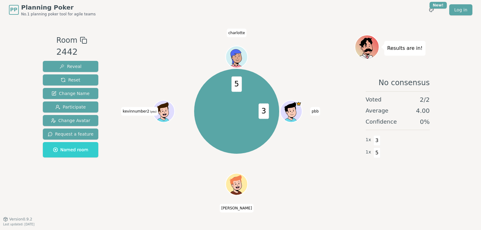 This screenshot has width=481, height=230. Describe the element at coordinates (377, 111) in the screenshot. I see `span: Average` at that location.